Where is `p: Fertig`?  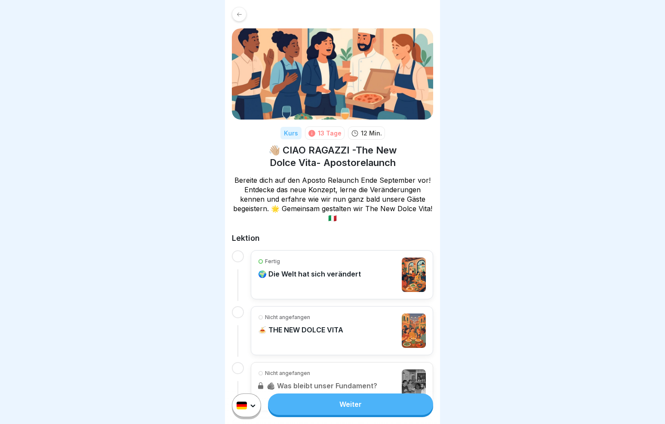
p: Fertig is located at coordinates (272, 261).